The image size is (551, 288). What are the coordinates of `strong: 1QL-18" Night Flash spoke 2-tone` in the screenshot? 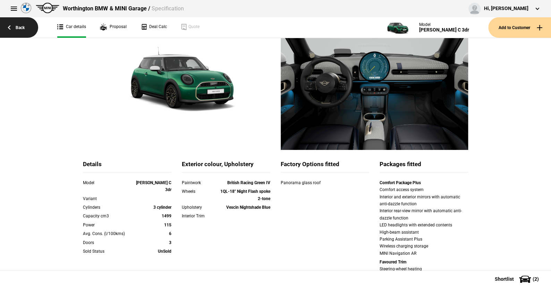 It's located at (245, 195).